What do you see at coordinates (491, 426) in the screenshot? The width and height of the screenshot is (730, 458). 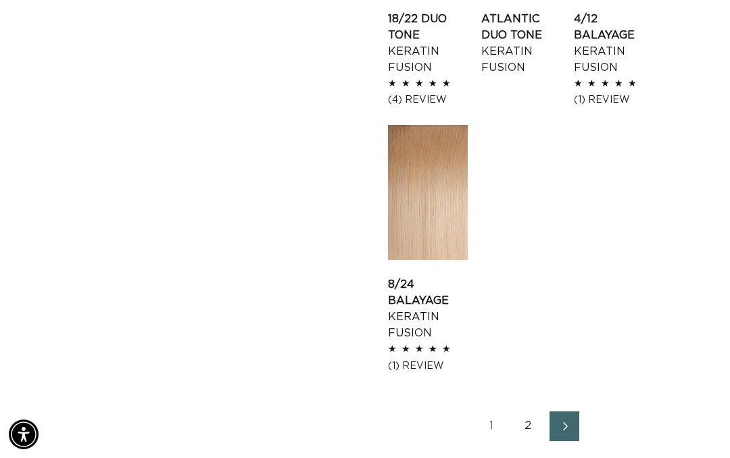 I see `a: Page 1` at bounding box center [491, 426].